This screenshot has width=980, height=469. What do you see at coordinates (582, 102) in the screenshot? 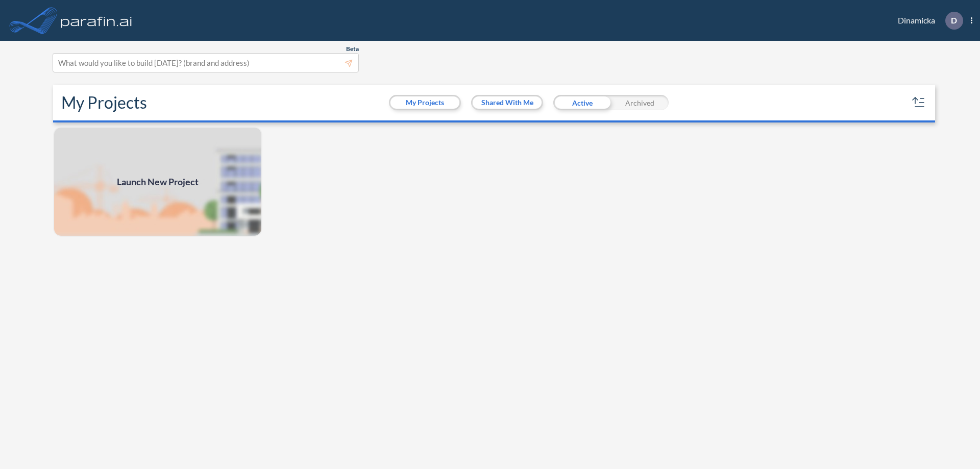
I see `div: Active` at bounding box center [582, 102].